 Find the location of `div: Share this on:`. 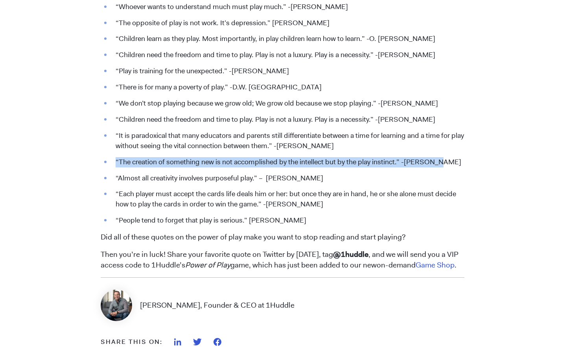

div: Share this on: is located at coordinates (131, 341).